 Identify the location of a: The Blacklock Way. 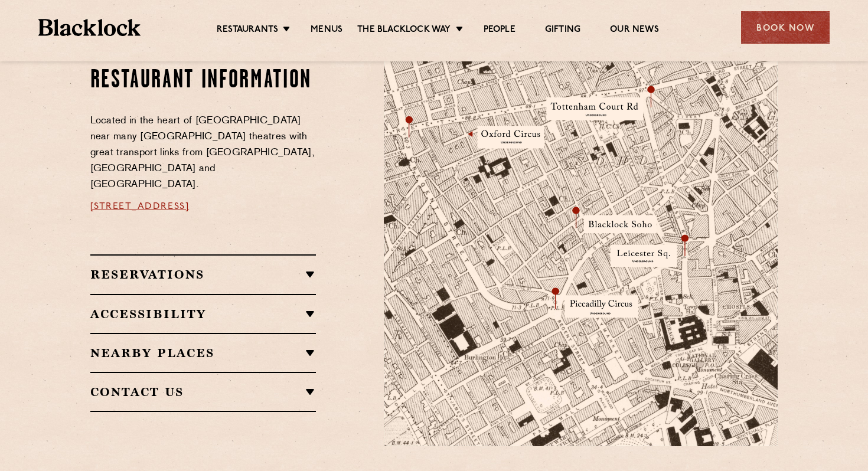
(404, 31).